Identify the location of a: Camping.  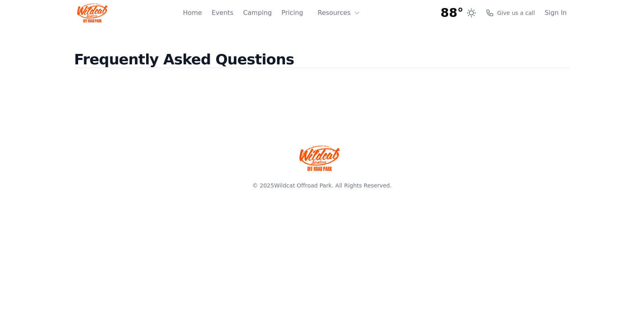
(257, 13).